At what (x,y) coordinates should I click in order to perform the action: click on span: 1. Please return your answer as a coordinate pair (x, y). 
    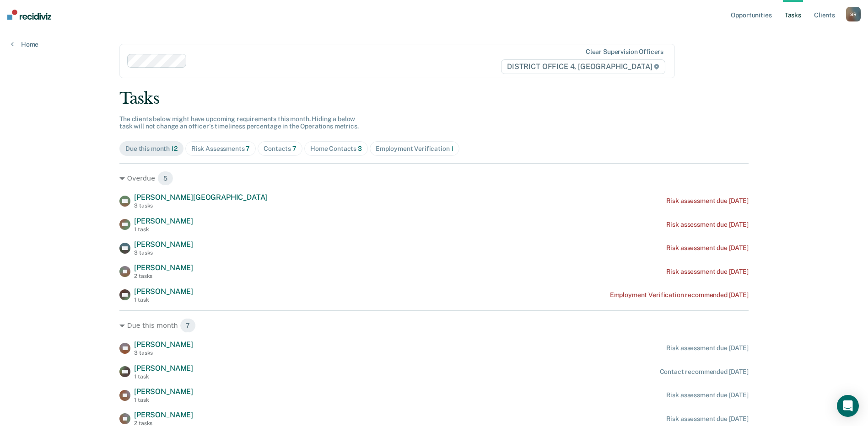
    Looking at the image, I should click on (453, 149).